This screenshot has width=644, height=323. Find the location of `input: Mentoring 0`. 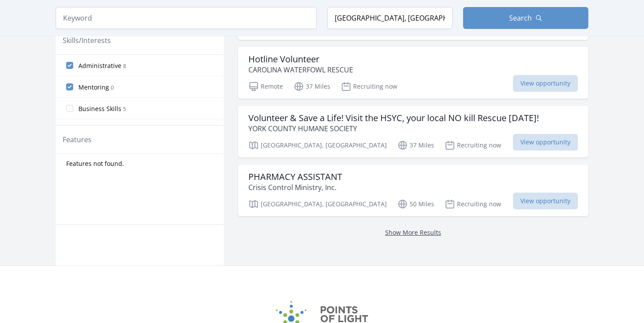

input: Mentoring 0 is located at coordinates (70, 87).